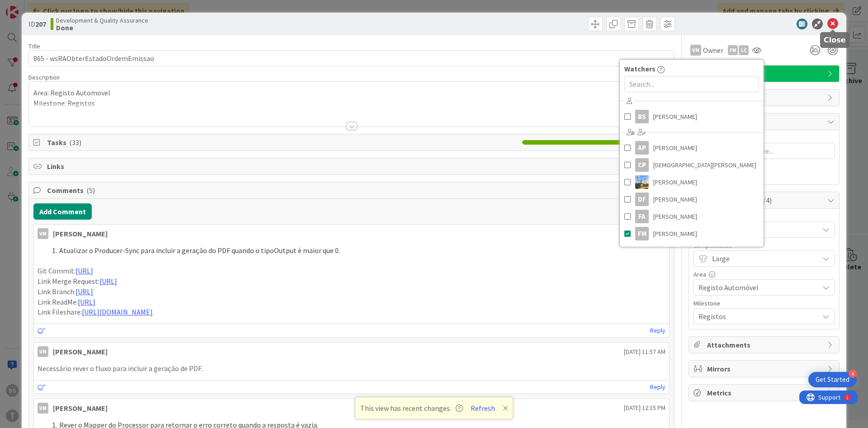  I want to click on div: DF, so click(642, 199).